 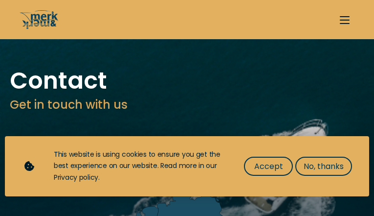 What do you see at coordinates (324, 166) in the screenshot?
I see `span: No, thanks` at bounding box center [324, 166].